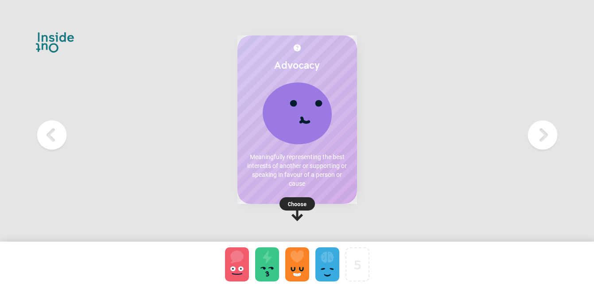 Image resolution: width=594 pixels, height=289 pixels. I want to click on img: Previous, so click(52, 135).